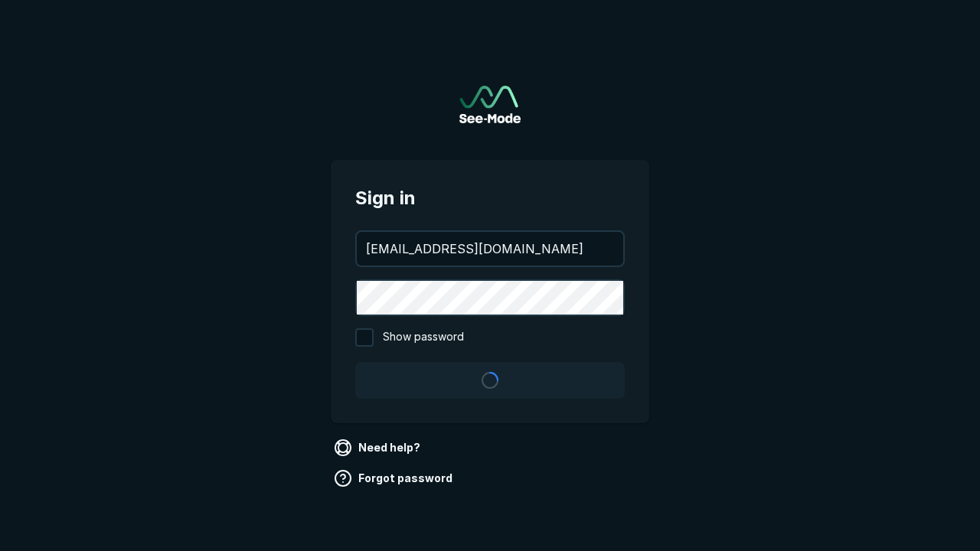  I want to click on a: Go to sign in, so click(490, 104).